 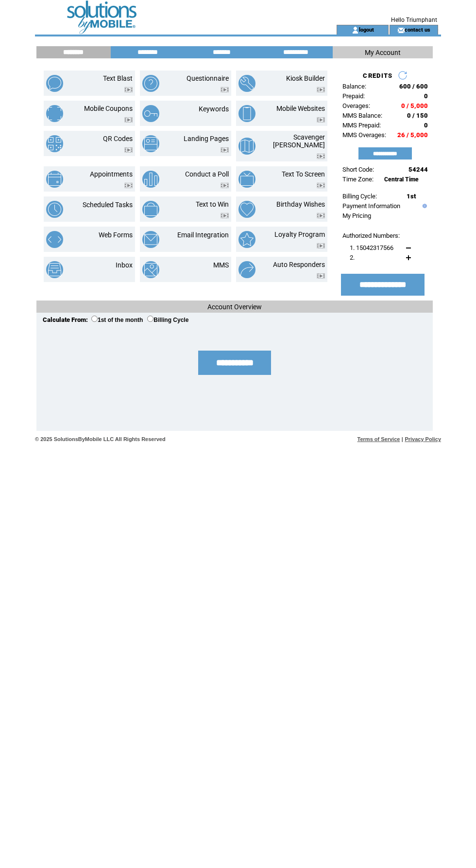 I want to click on input: 1st of the month, so click(x=94, y=318).